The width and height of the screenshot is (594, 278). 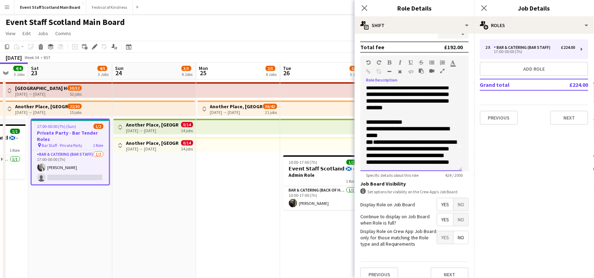 I want to click on label: Display Role on Job Board, so click(x=388, y=205).